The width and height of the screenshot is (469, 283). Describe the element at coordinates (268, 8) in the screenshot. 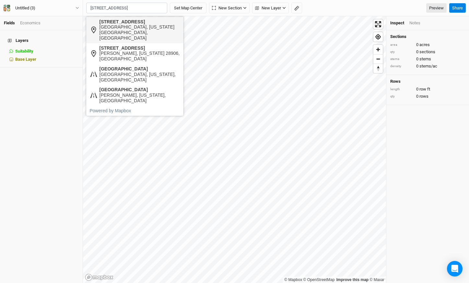

I see `span: New Layer` at that location.